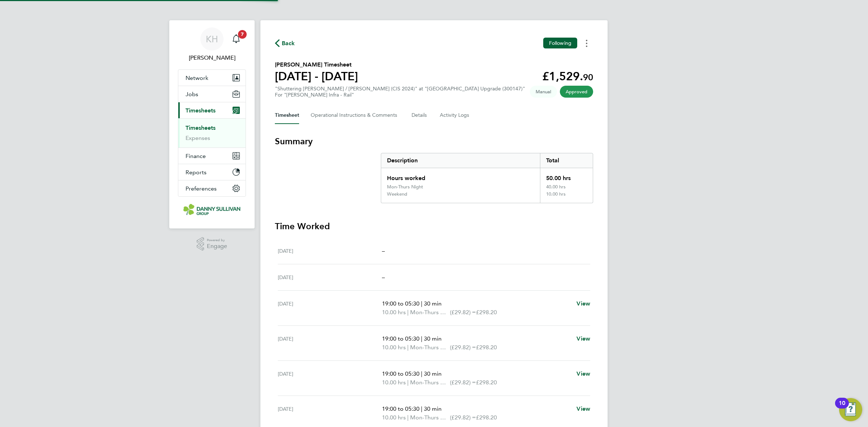 Image resolution: width=868 pixels, height=427 pixels. I want to click on a: Powered byEngage, so click(212, 244).